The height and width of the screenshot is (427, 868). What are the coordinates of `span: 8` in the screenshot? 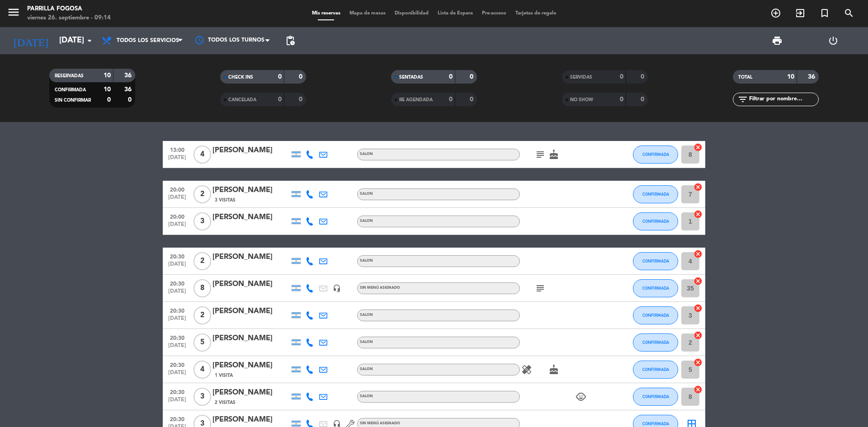 It's located at (202, 288).